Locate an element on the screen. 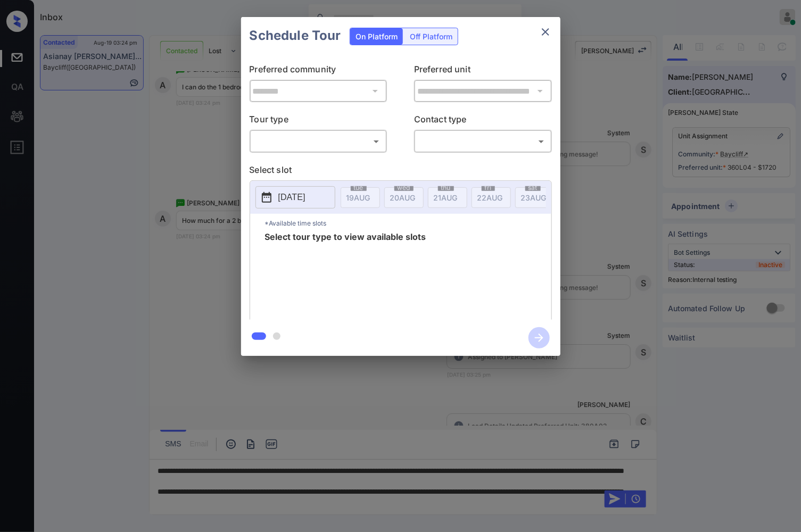 The width and height of the screenshot is (801, 532). p: Select slot is located at coordinates (400, 172).